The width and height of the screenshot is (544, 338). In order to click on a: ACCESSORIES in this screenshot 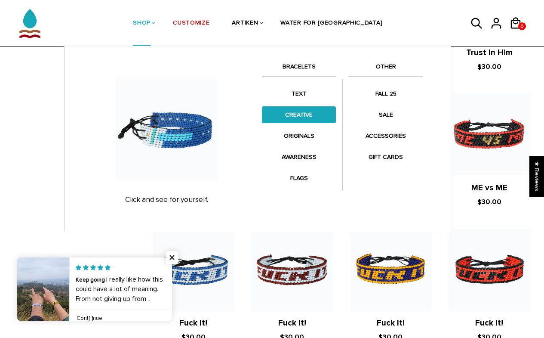, I will do `click(386, 136)`.